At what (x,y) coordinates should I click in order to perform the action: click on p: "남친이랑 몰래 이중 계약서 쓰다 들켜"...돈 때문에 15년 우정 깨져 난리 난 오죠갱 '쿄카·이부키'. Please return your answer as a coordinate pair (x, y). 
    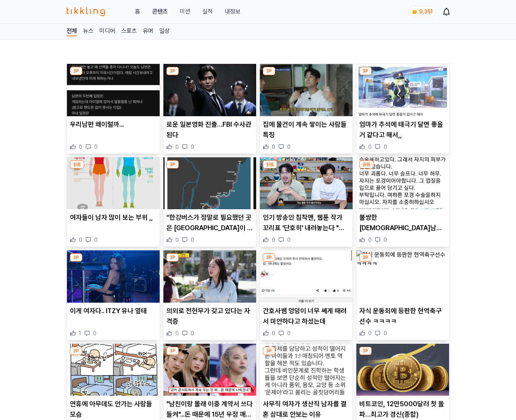
    Looking at the image, I should click on (210, 409).